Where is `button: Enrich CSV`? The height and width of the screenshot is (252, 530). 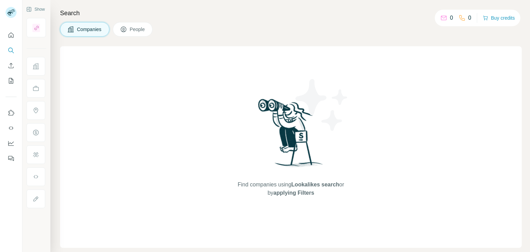
button: Enrich CSV is located at coordinates (11, 66).